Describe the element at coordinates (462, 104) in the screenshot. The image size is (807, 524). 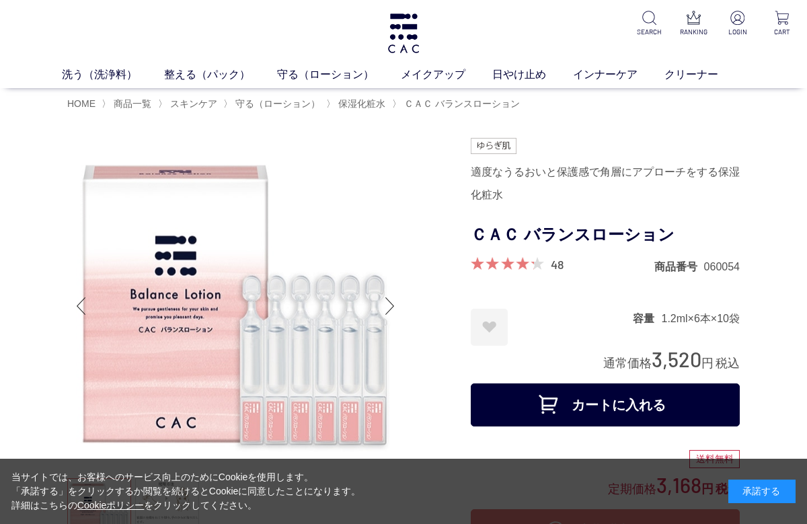
I see `span: ＣＡＣ バランスローション` at that location.